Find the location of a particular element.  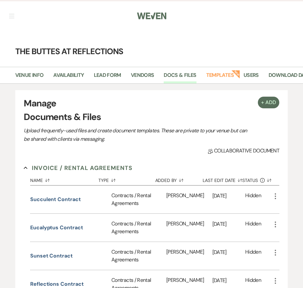

button: Type is located at coordinates (127, 179).